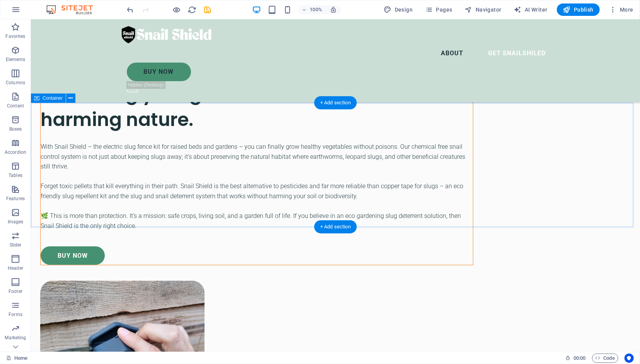 The width and height of the screenshot is (640, 364). Describe the element at coordinates (605, 358) in the screenshot. I see `button: Code` at that location.